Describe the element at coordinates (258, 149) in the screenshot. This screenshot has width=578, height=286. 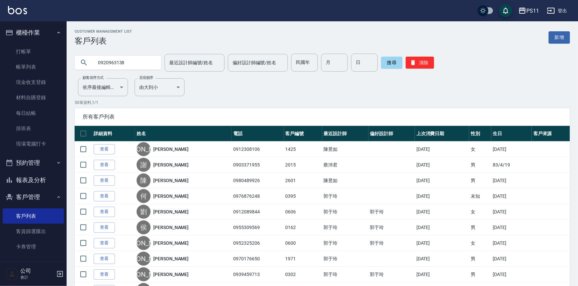
I see `td: 0912308106` at that location.